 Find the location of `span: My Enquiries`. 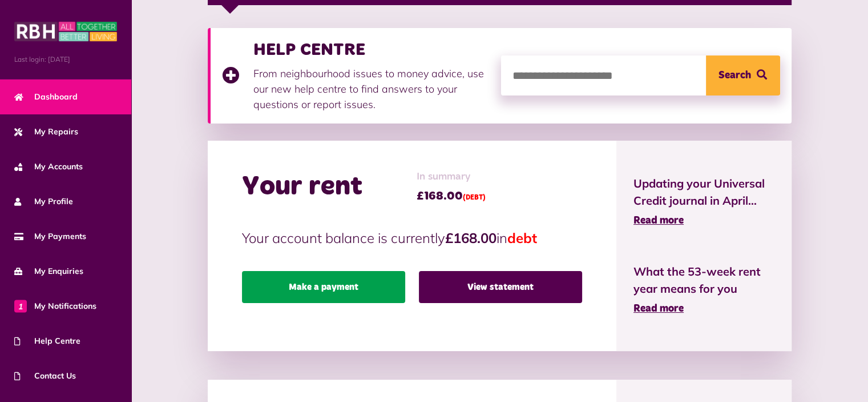

span: My Enquiries is located at coordinates (49, 271).